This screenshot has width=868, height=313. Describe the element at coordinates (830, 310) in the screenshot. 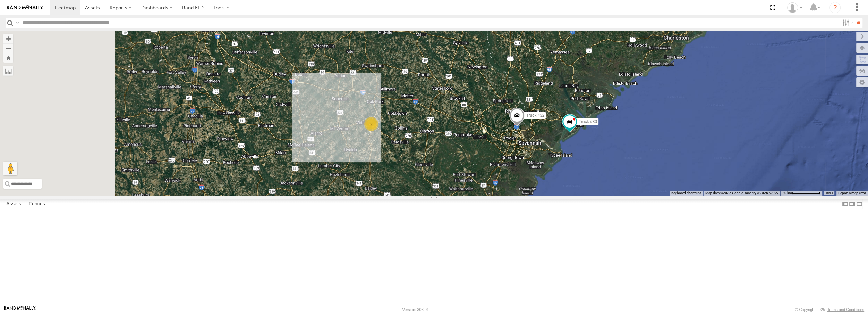

I see `div: © Copyright 2025 -` at that location.